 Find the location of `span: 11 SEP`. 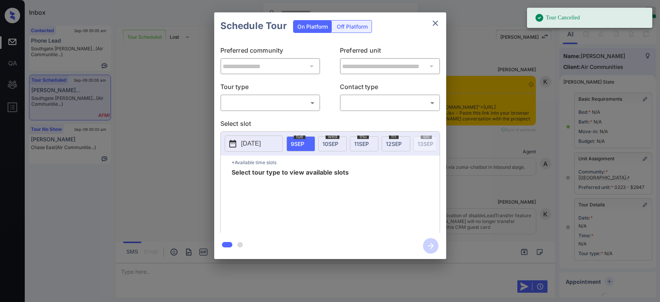

span: 11 SEP is located at coordinates (361, 143).